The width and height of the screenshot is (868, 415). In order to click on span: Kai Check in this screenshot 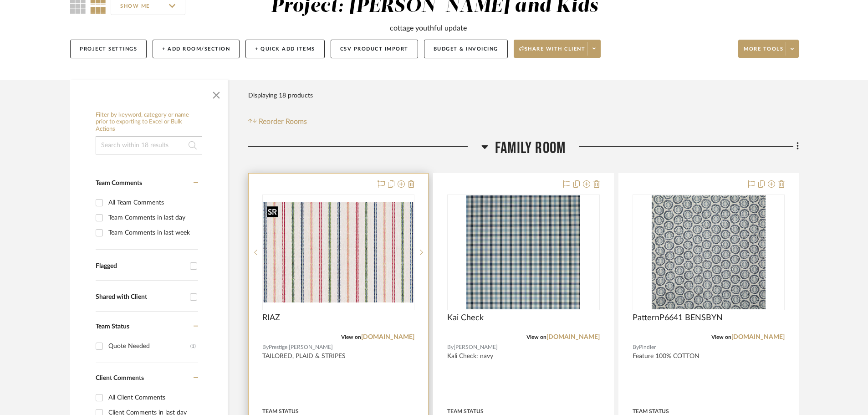, I will do `click(465, 318)`.